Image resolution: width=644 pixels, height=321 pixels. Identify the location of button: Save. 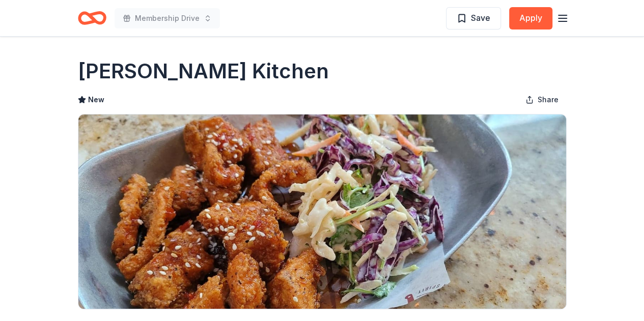
(473, 18).